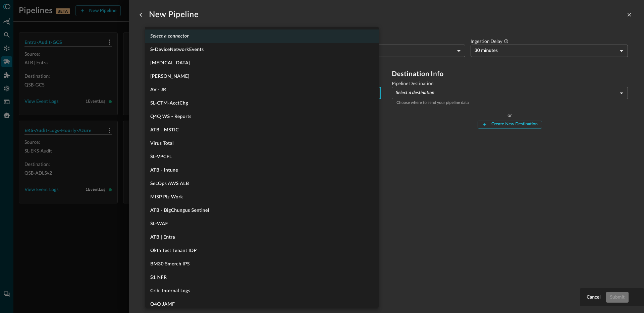  What do you see at coordinates (262, 291) in the screenshot?
I see `li: Cribl Internal Logs` at bounding box center [262, 291].